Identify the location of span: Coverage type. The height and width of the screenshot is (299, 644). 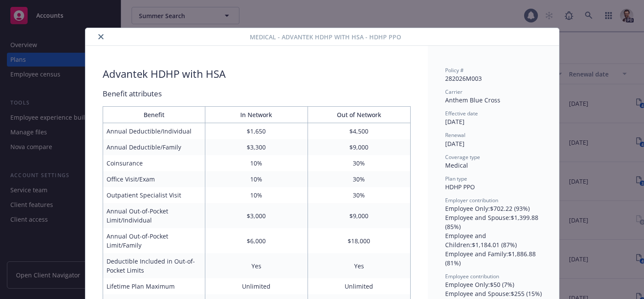
(463, 157).